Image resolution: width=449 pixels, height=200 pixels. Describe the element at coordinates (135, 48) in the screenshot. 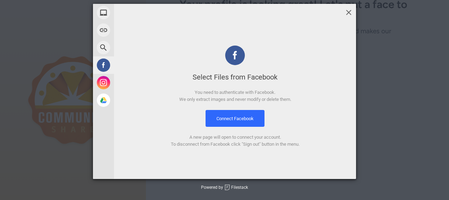

I see `div: Web Search` at that location.